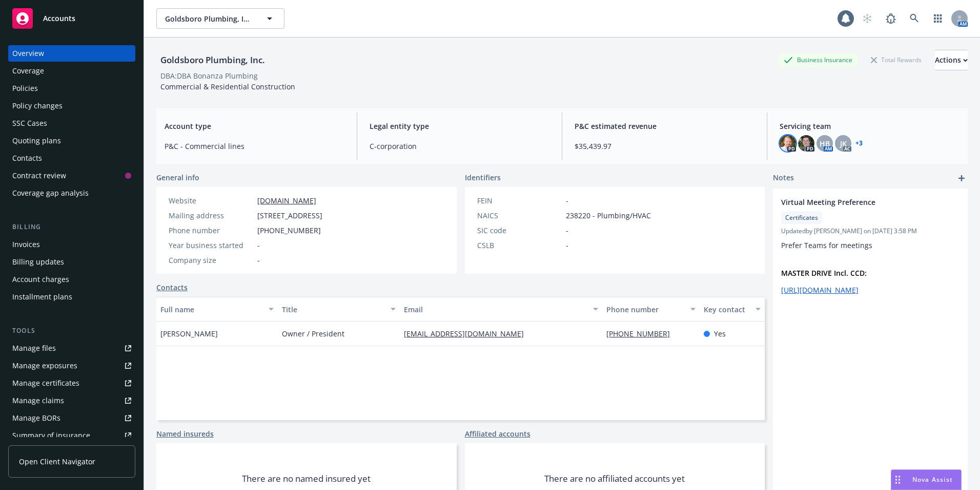  I want to click on div: Manage BORs, so click(36, 418).